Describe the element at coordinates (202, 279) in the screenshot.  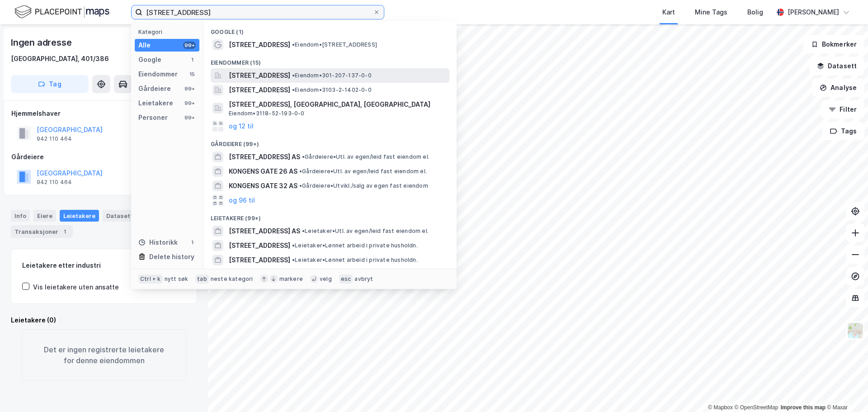
I see `div: tab` at that location.